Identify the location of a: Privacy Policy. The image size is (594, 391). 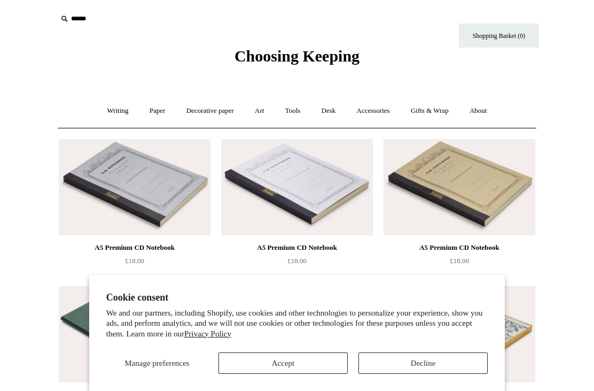
(208, 333).